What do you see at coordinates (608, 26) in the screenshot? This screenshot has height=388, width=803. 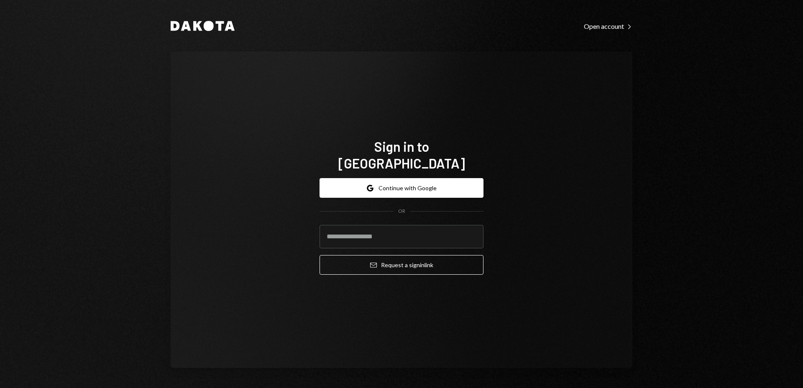 I see `div: Open account` at bounding box center [608, 26].